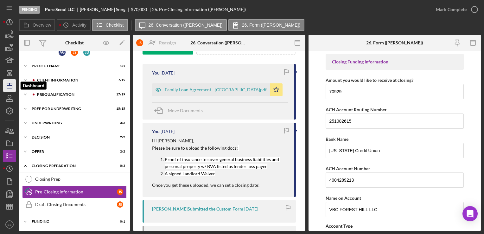 The image size is (484, 234). Describe the element at coordinates (222, 162) in the screenshot. I see `mark: Proof of insurance to cover general business liabilities and personal property w/ BVA listed as l...` at that location.